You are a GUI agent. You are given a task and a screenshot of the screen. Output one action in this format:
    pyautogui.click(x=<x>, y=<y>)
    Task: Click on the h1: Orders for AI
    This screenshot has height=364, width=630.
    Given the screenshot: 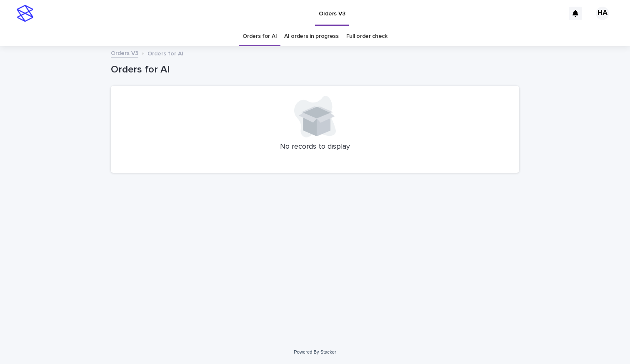 What is the action you would take?
    pyautogui.click(x=315, y=70)
    